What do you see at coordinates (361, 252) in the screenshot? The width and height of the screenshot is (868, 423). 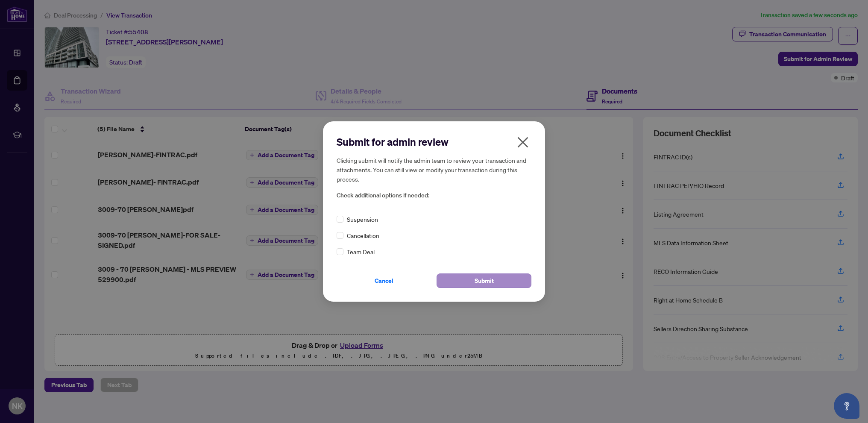 I see `span: Team Deal` at bounding box center [361, 252].